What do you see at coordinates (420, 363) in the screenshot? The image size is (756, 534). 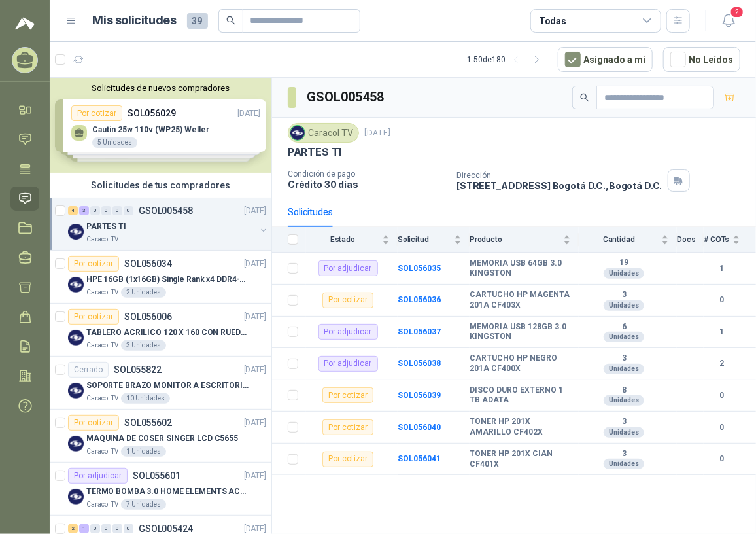 I see `a: SOL056038` at bounding box center [420, 363].